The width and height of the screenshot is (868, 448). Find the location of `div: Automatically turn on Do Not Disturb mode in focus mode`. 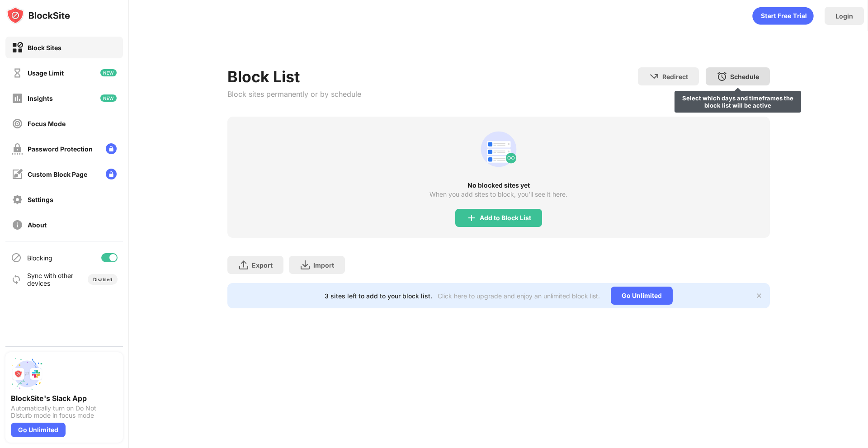

div: Automatically turn on Do Not Disturb mode in focus mode is located at coordinates (65, 412).